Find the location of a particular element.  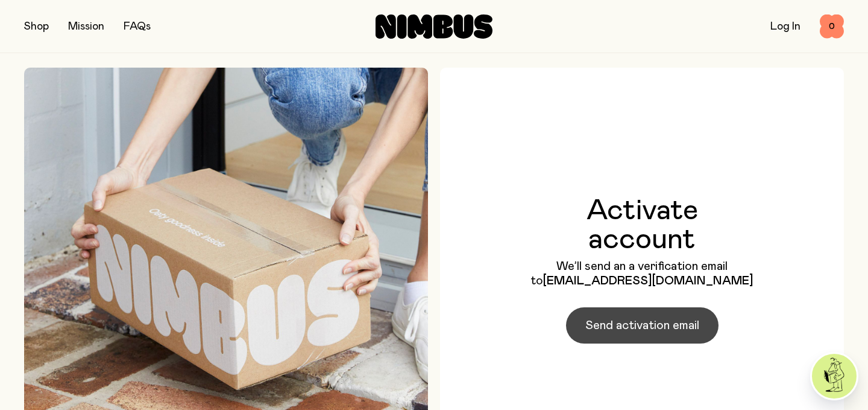

a: Mission is located at coordinates (86, 27).